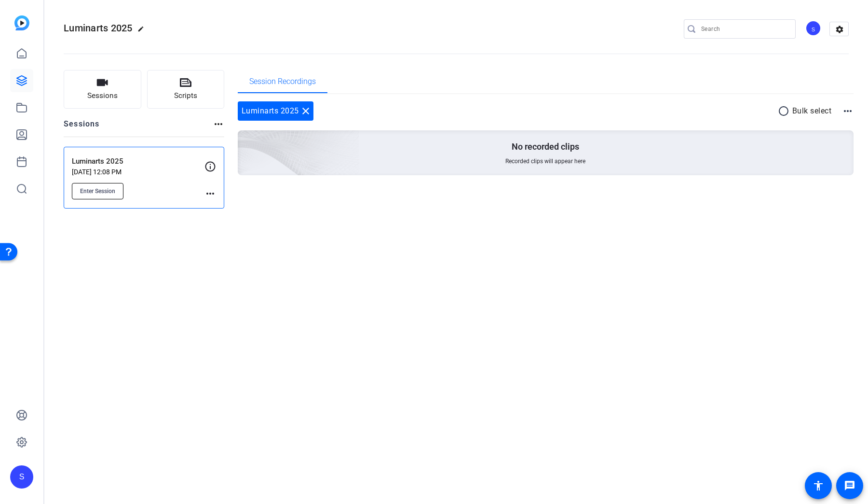 Image resolution: width=868 pixels, height=504 pixels. What do you see at coordinates (306, 111) in the screenshot?
I see `mat-icon: close` at bounding box center [306, 111].